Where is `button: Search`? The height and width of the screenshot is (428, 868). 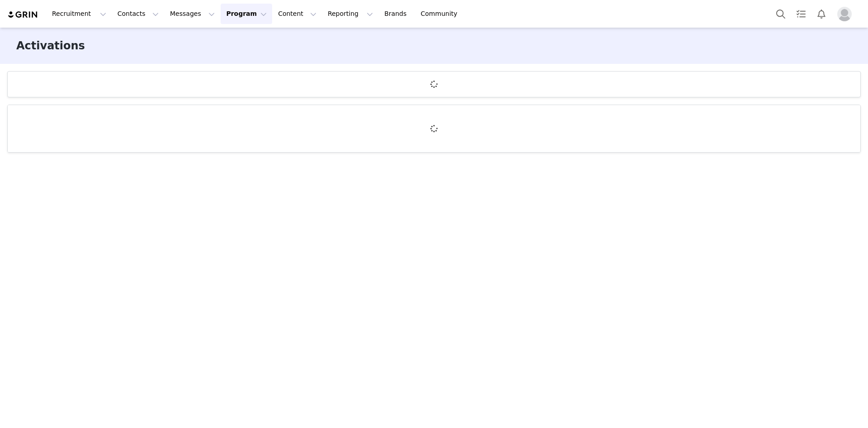 button: Search is located at coordinates (781, 14).